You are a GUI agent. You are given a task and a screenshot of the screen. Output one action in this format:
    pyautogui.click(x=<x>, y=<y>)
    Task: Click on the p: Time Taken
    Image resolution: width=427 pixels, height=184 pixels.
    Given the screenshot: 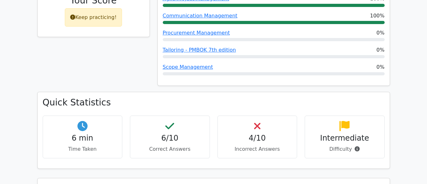 What is the action you would take?
    pyautogui.click(x=82, y=149)
    